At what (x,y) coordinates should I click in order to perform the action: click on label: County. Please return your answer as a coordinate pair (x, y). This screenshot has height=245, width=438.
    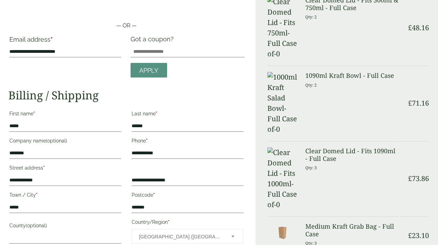
    Looking at the image, I should click on (65, 227).